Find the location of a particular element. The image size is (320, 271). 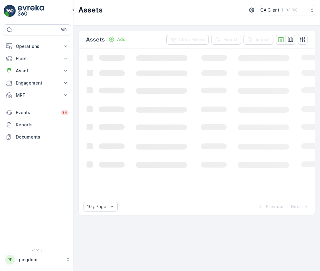

p: Documents is located at coordinates (42, 137).